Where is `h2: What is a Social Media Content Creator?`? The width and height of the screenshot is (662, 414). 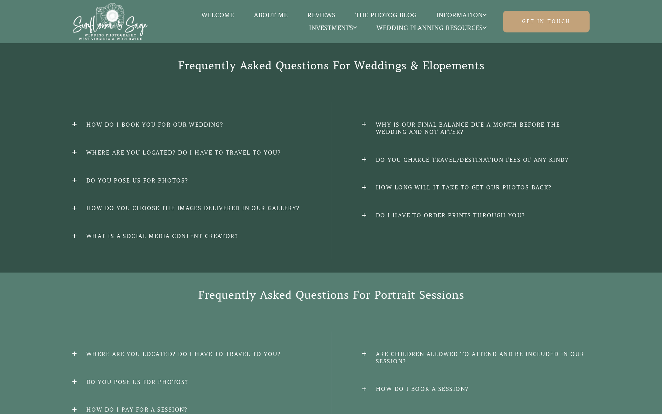 h2: What is a Social Media Content Creator? is located at coordinates (186, 236).